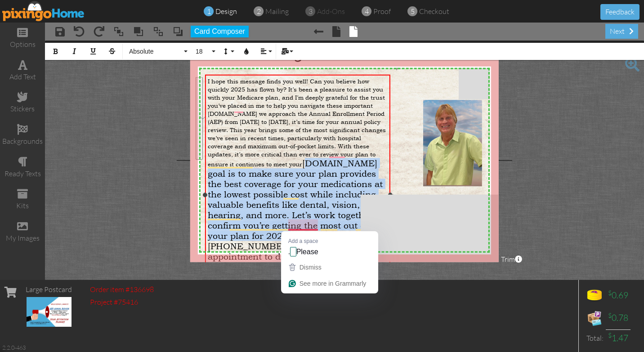 This screenshot has width=644, height=352. I want to click on span: Absolute, so click(155, 51).